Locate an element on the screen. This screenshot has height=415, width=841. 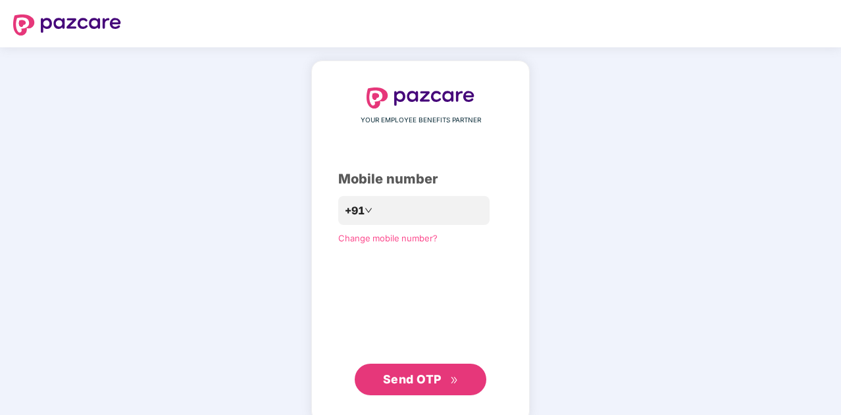
button: Send OTPdouble-right is located at coordinates (421, 380).